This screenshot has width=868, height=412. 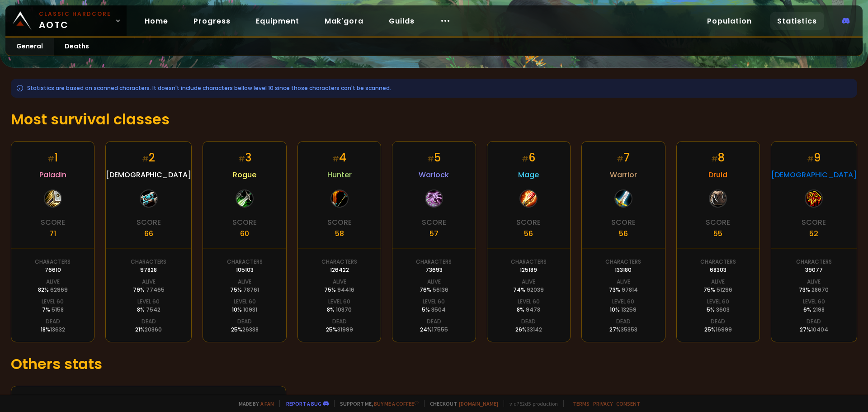 What do you see at coordinates (529, 157) in the screenshot?
I see `div: 6` at bounding box center [529, 157].